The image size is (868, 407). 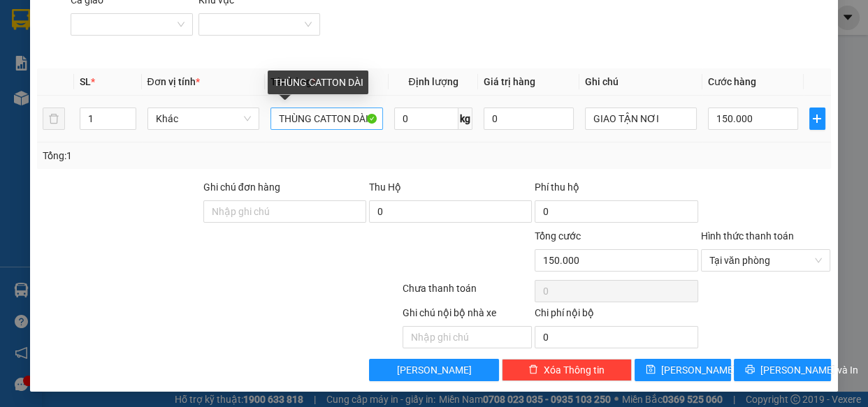 I want to click on span: kg, so click(x=465, y=119).